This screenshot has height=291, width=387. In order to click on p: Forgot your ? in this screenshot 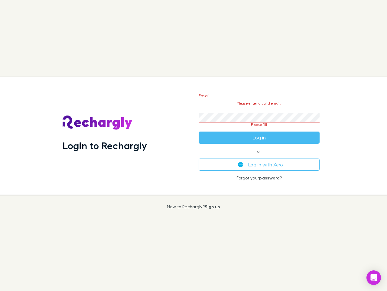, I will do `click(259, 178)`.